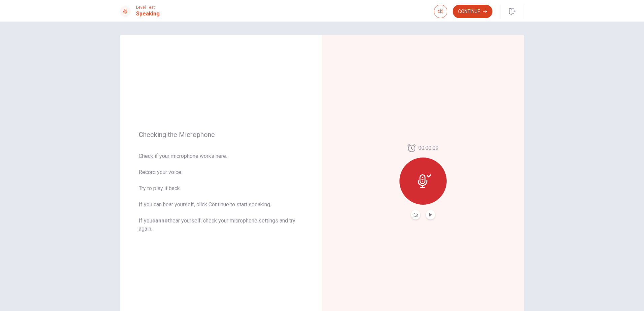  Describe the element at coordinates (430, 215) in the screenshot. I see `button: Play Audio` at that location.